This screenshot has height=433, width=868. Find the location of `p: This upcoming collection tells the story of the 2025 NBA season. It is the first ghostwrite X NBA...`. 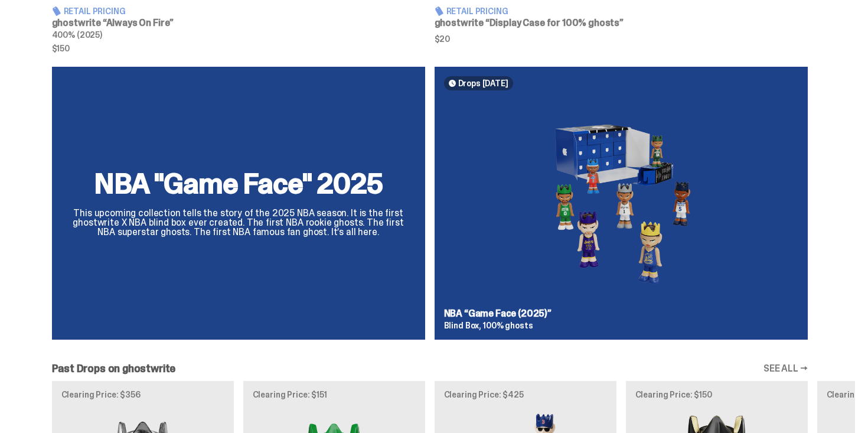

p: This upcoming collection tells the story of the 2025 NBA season. It is the first ghostwrite X NBA... is located at coordinates (239, 222).